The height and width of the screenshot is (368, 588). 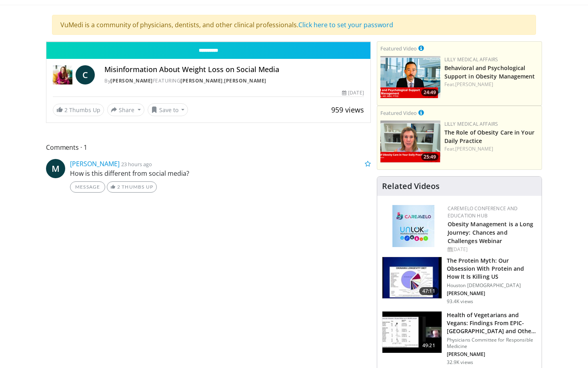 What do you see at coordinates (410, 141) in the screenshot?
I see `img: e1208b6b-349f-4914-9dd7-f97803bdbf1d.png.150x105_q85_crop-smart_upscale.png` at bounding box center [410, 141].